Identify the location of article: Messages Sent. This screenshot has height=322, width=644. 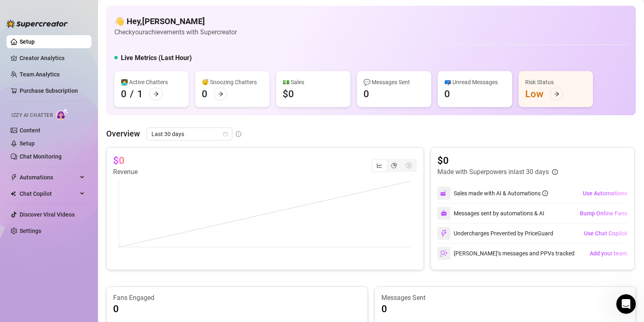
(505, 298).